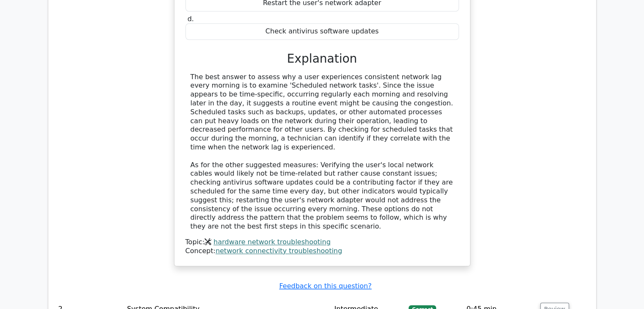  Describe the element at coordinates (279, 251) in the screenshot. I see `a: network connectivity troubleshooting` at that location.